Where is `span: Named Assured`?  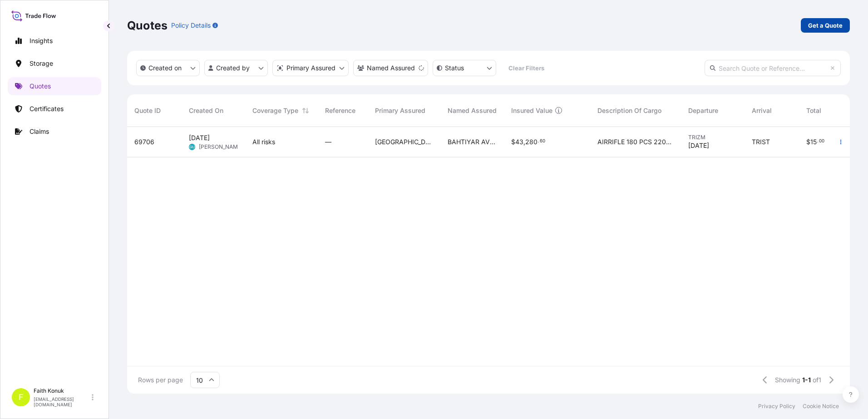 span: Named Assured is located at coordinates (472, 110).